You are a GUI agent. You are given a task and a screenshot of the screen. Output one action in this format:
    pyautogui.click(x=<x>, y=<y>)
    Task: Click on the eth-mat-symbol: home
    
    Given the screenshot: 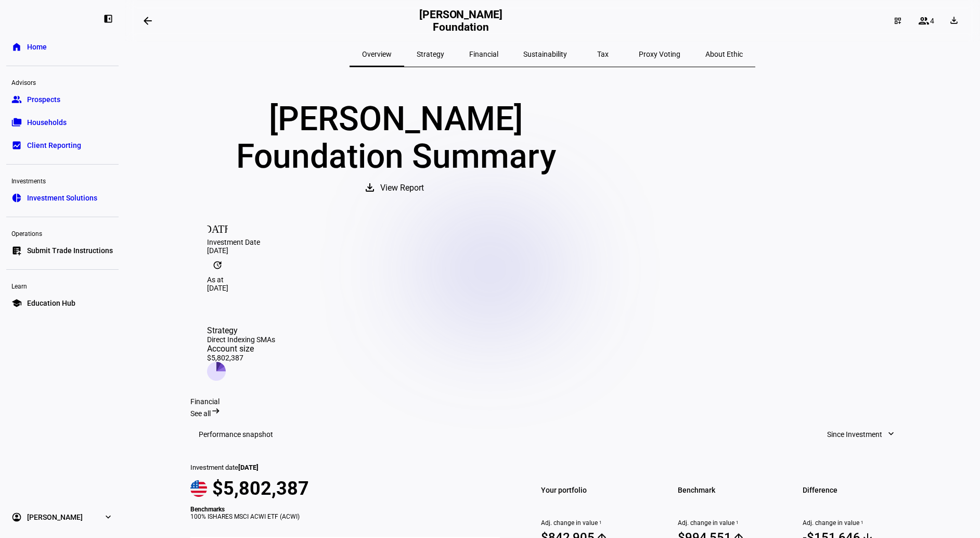 What is the action you would take?
    pyautogui.click(x=17, y=47)
    